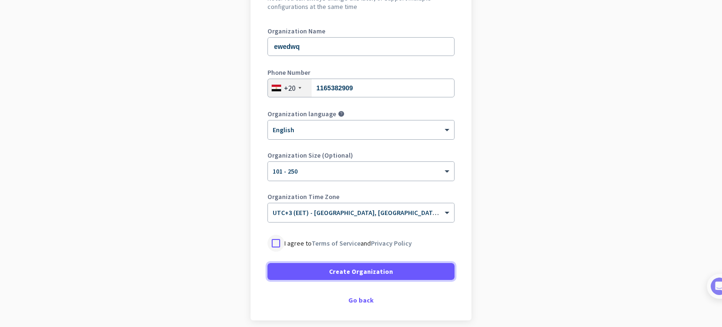 The image size is (722, 327). What do you see at coordinates (336, 243) in the screenshot?
I see `a: Terms of Service` at bounding box center [336, 243].